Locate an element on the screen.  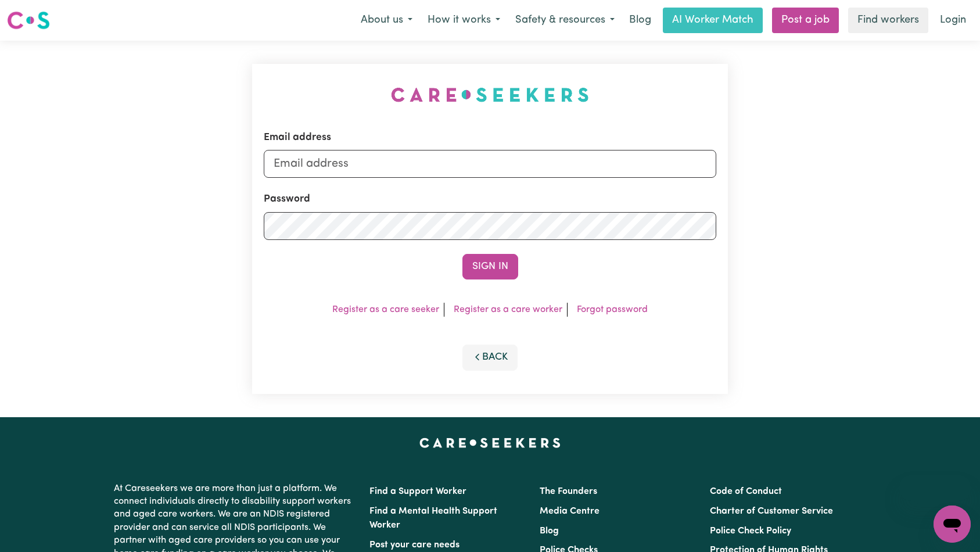
button: How it works is located at coordinates (464, 20).